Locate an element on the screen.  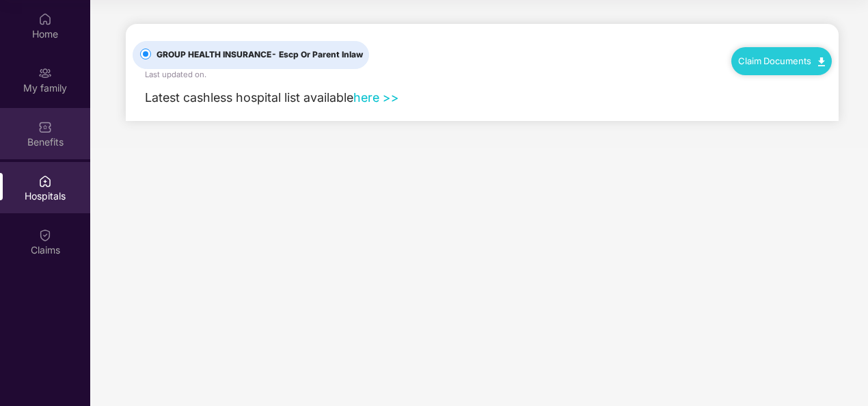
img: svg+xml;base64,PHN2ZyB4bWxucz0iaHR0cDovL3d3dy53My5vcmcvMjAwMC9zdmciIHdpZHRoPSIxMC40IiBoZWlnaHQ9Ij... is located at coordinates (822, 62).